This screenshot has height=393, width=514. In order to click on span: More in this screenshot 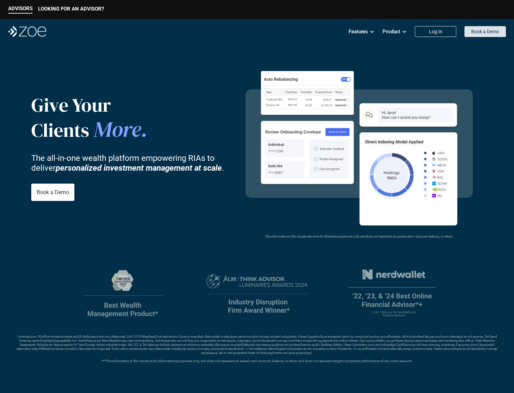, I will do `click(117, 129)`.